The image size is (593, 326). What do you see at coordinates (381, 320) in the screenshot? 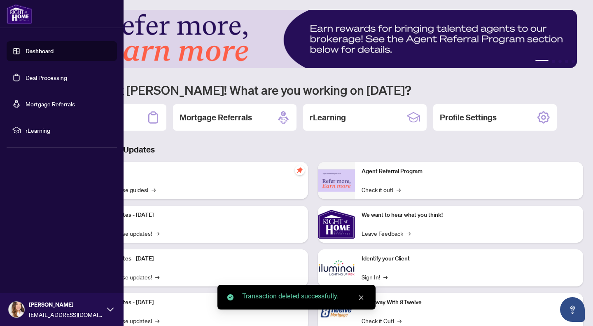
I see `a: Check it Out!→` at bounding box center [381, 320].